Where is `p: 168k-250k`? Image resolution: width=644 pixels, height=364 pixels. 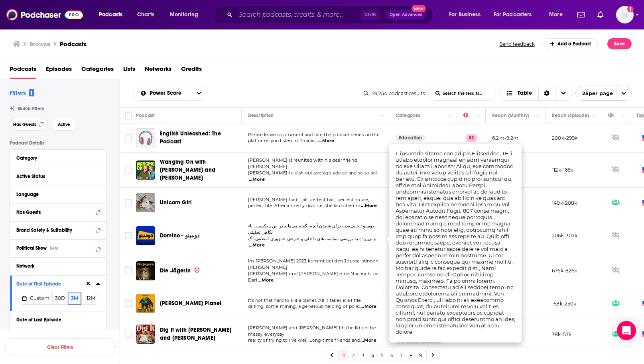
p: 168k-250k is located at coordinates (564, 303).